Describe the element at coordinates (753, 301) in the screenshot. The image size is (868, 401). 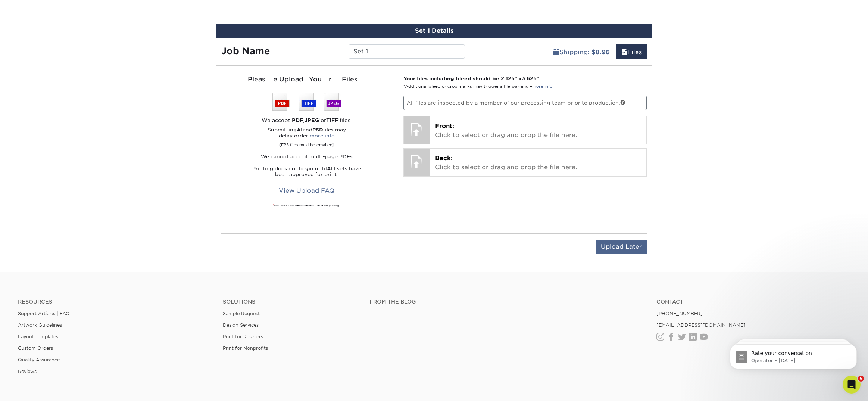
I see `h4: Contact` at that location.